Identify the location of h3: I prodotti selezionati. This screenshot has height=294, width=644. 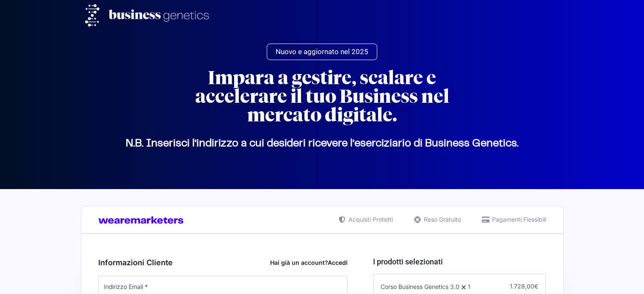
(459, 262).